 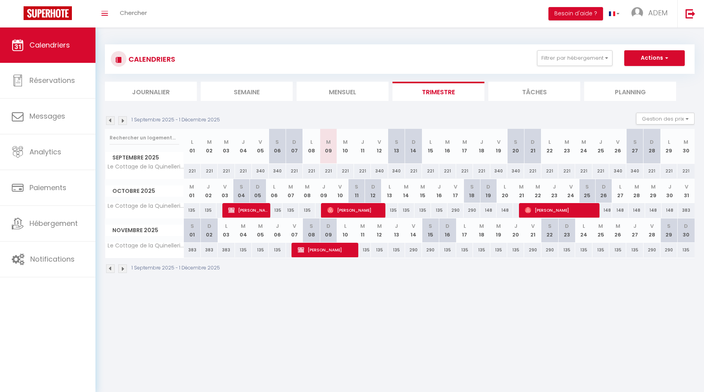 I want to click on th: 27, so click(x=634, y=146).